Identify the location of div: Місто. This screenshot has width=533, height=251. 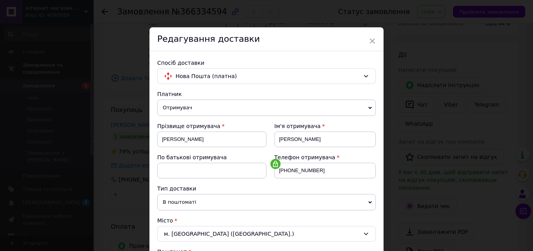
(267, 221).